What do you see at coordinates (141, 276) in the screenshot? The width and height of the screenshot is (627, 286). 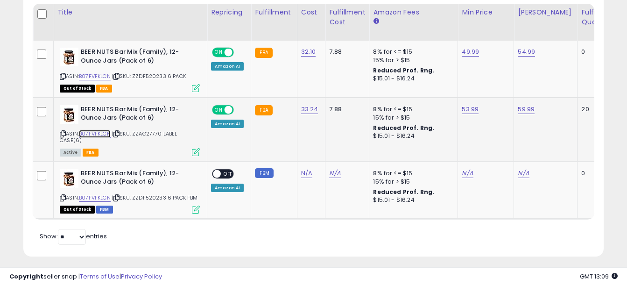 I see `a: Privacy Policy` at bounding box center [141, 276].